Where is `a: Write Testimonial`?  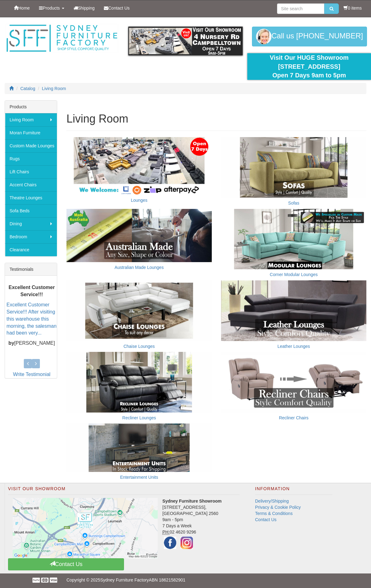
a: Write Testimonial is located at coordinates (31, 374).